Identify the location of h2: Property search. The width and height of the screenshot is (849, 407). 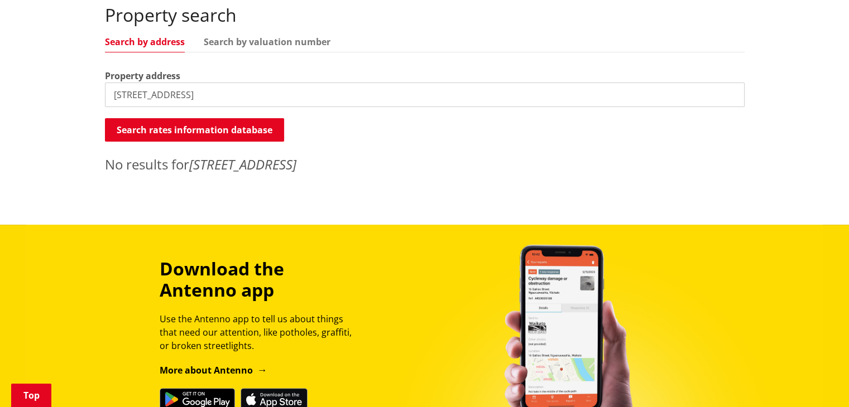
(425, 15).